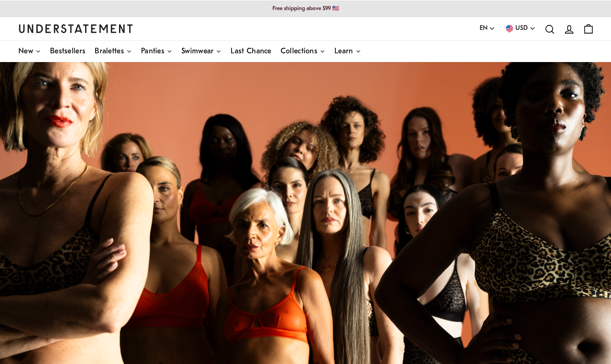  Describe the element at coordinates (113, 52) in the screenshot. I see `a: Bralettes` at that location.